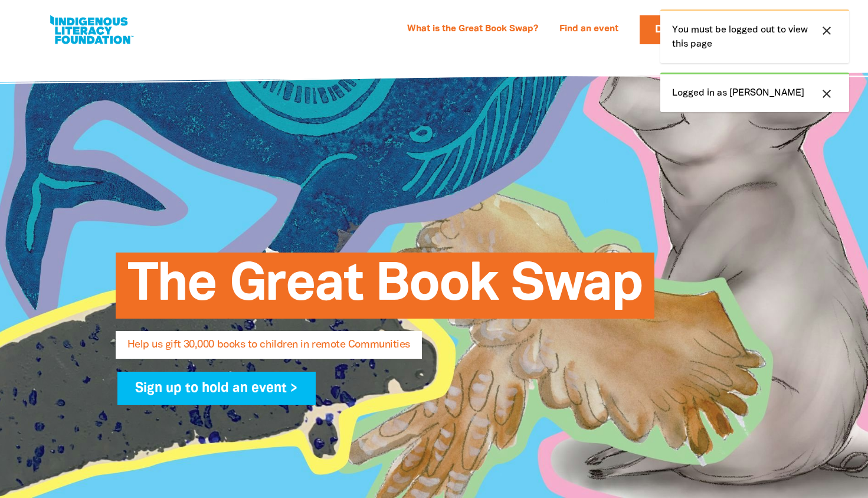 The height and width of the screenshot is (498, 868). I want to click on span: The Great Book Swap, so click(385, 290).